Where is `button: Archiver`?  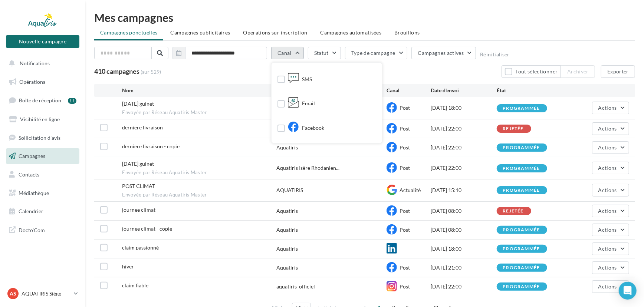
button: Archiver is located at coordinates (578, 72).